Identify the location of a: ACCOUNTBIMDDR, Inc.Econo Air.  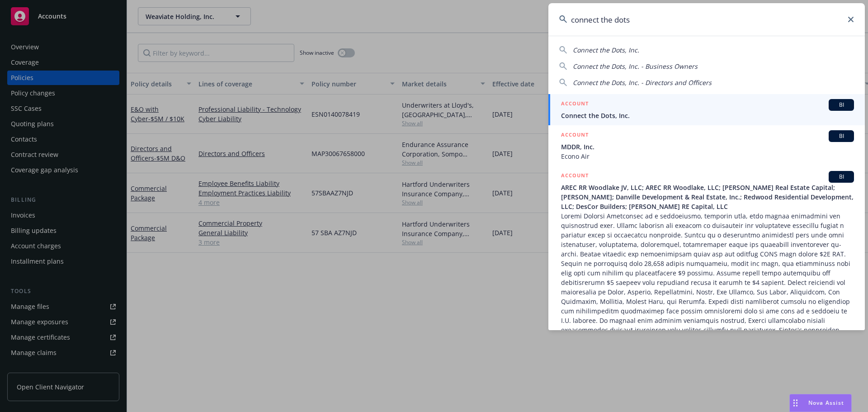
(707, 146).